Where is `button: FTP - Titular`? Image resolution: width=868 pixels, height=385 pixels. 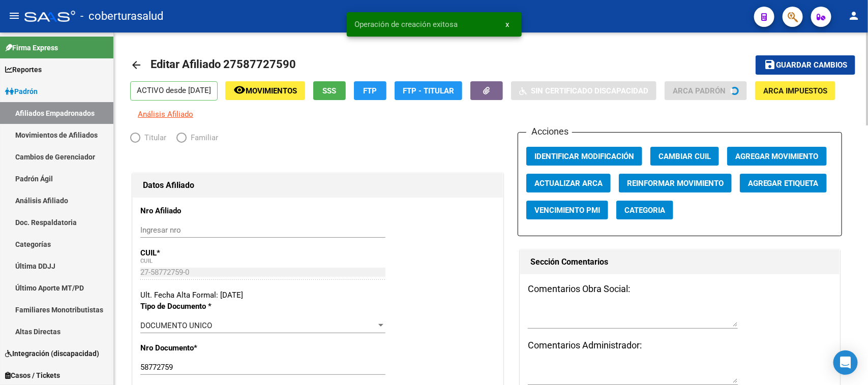
button: FTP - Titular is located at coordinates (428, 90).